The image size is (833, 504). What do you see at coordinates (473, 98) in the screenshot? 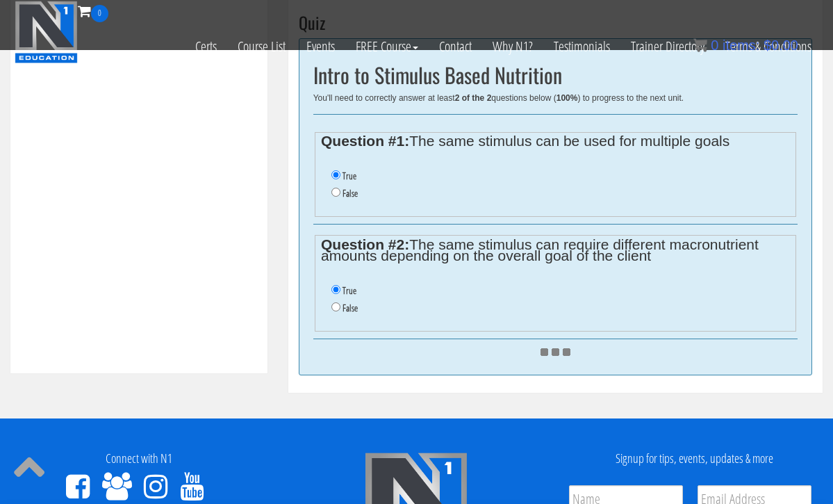
I see `b: 2 of the 2` at bounding box center [473, 98].